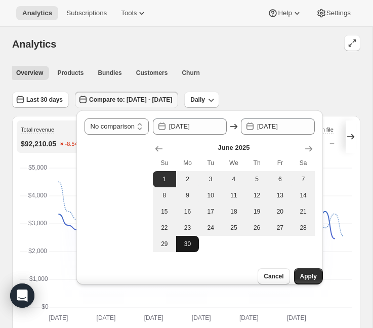 This screenshot has width=373, height=328. What do you see at coordinates (37, 13) in the screenshot?
I see `button: Analytics` at bounding box center [37, 13].